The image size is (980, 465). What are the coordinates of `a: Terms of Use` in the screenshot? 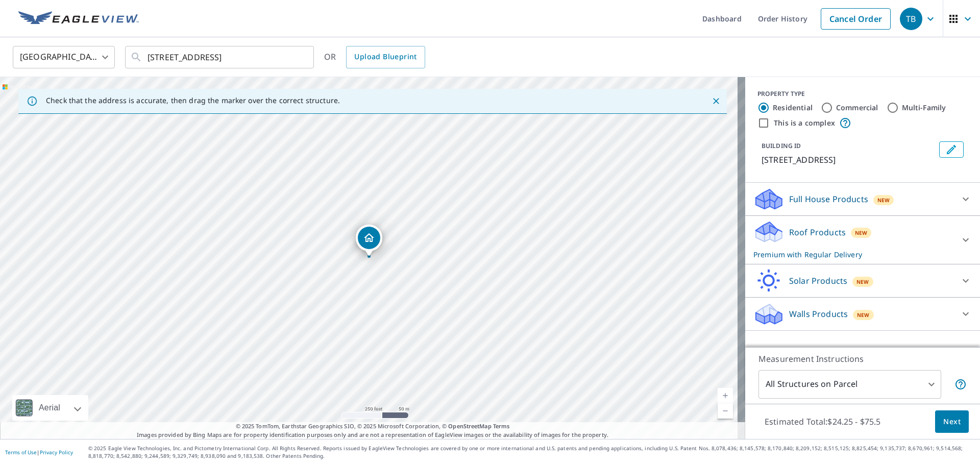 It's located at (21, 452).